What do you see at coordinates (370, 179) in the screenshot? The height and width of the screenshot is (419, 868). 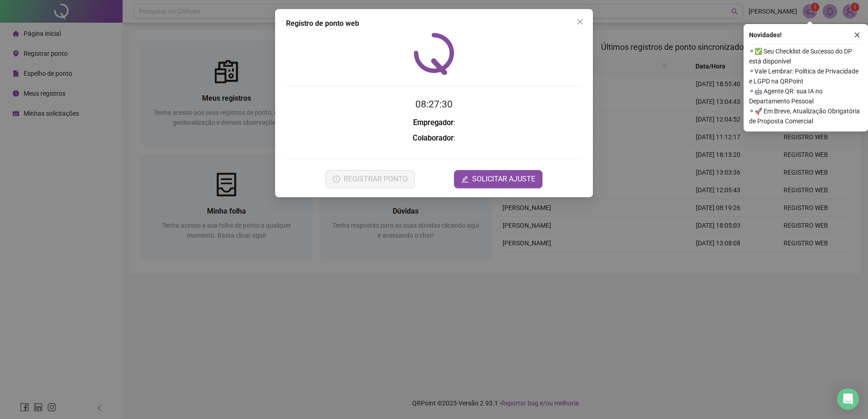 I see `button: REGISTRAR PONTO` at bounding box center [370, 179].